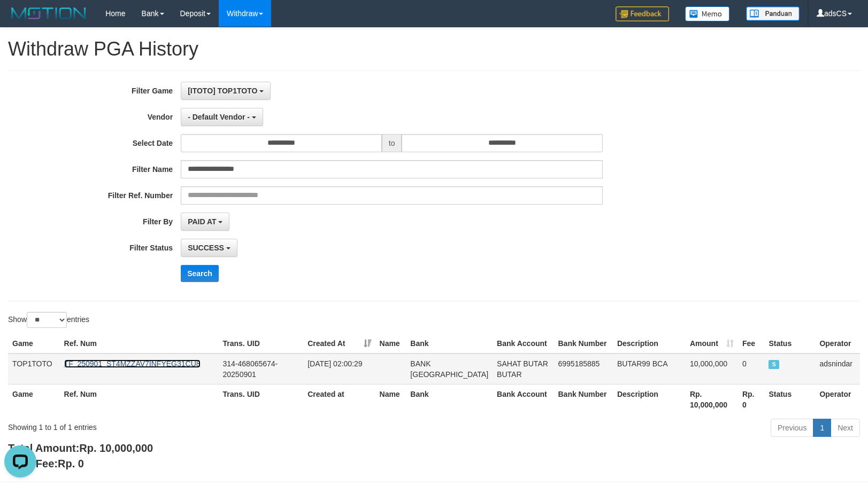 This screenshot has width=868, height=486. Describe the element at coordinates (116, 448) in the screenshot. I see `span: Rp. 10,000,000` at that location.